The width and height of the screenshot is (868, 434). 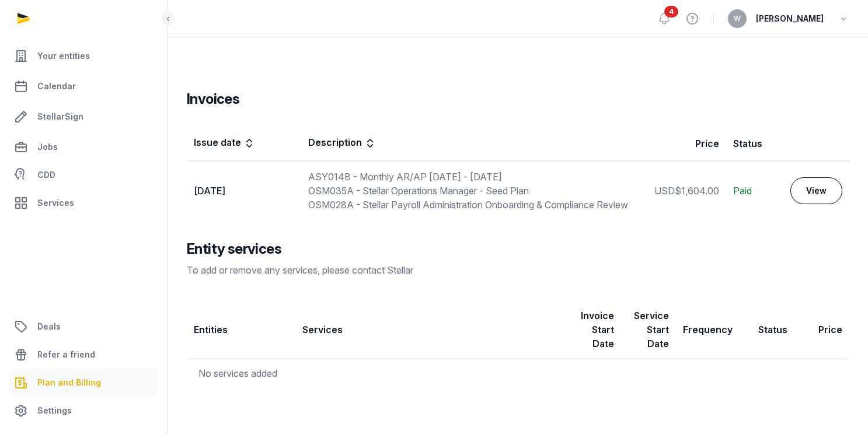 What do you see at coordinates (839, 406) in the screenshot?
I see `div: Chat Widget` at bounding box center [839, 406].